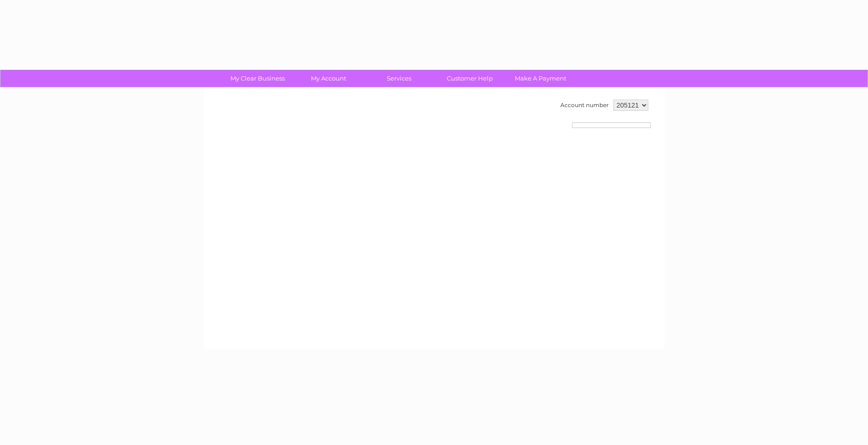 The height and width of the screenshot is (445, 868). I want to click on a: My Clear Business, so click(257, 78).